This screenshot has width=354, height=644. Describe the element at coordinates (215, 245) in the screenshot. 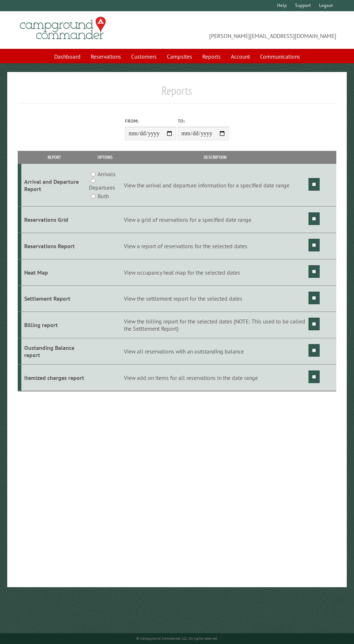

I see `td: View a report of reservations for the selected dates` at that location.